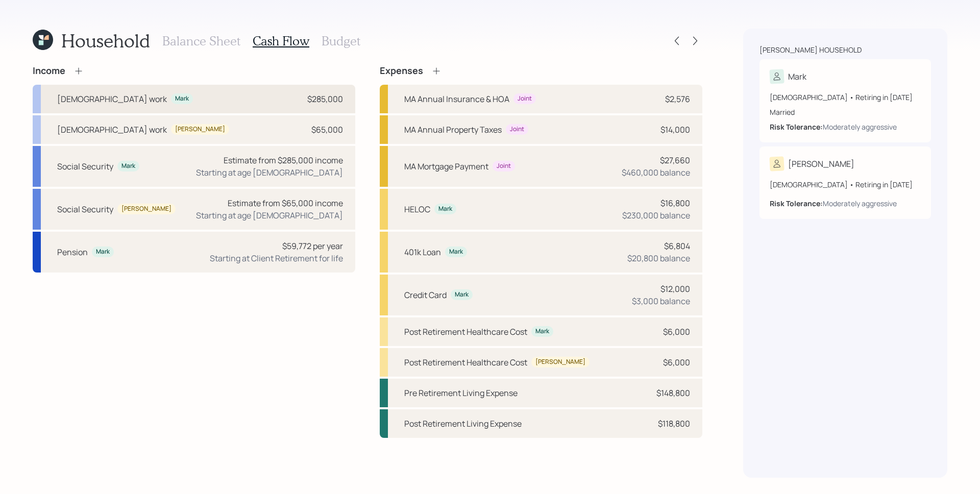 This screenshot has height=494, width=980. I want to click on h4: Expenses, so click(401, 71).